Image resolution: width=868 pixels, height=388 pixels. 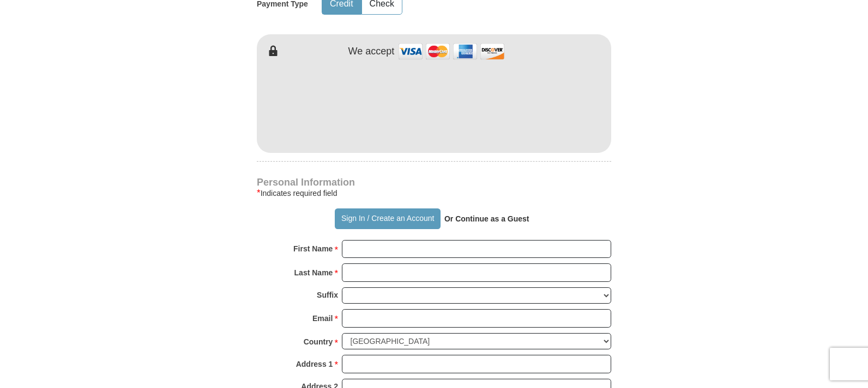 What do you see at coordinates (315, 364) in the screenshot?
I see `strong: Address 1` at bounding box center [315, 364].